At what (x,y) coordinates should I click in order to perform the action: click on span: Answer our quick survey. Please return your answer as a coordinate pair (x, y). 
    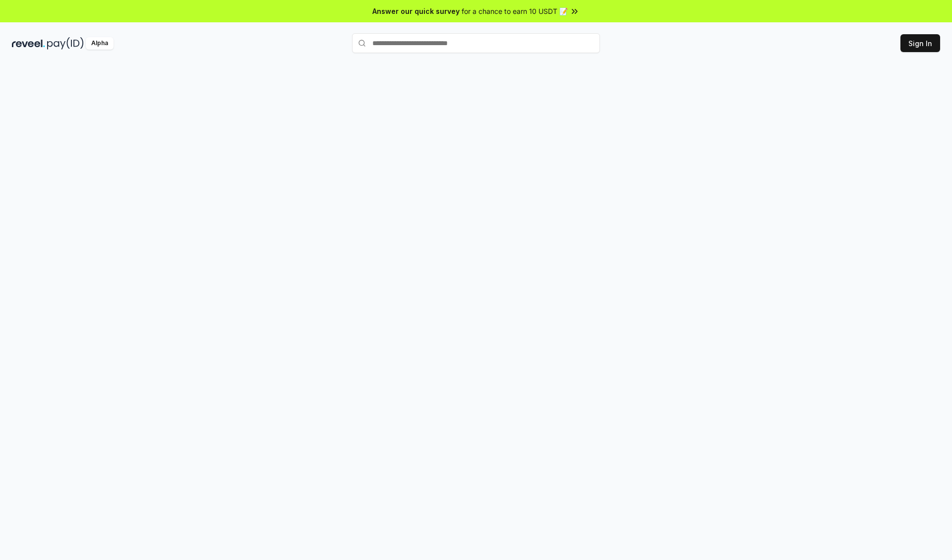
    Looking at the image, I should click on (416, 11).